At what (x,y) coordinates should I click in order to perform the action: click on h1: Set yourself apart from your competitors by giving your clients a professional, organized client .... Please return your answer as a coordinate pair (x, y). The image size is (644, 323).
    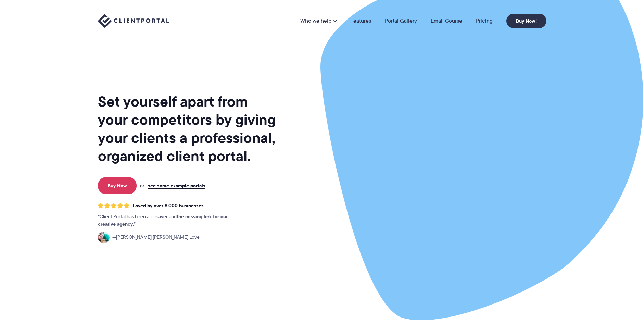
    Looking at the image, I should click on (188, 129).